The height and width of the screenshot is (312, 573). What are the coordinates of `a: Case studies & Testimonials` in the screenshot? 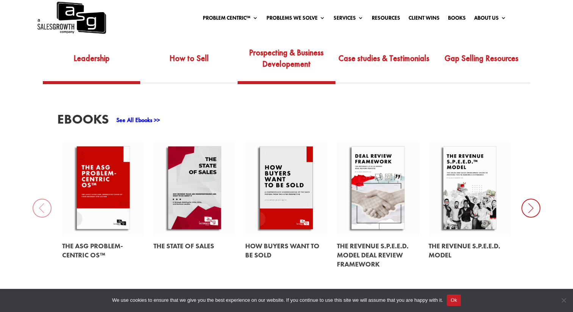 It's located at (384, 64).